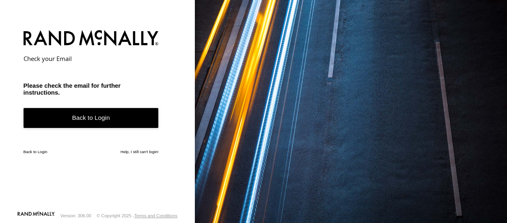 This screenshot has width=507, height=223. Describe the element at coordinates (140, 151) in the screenshot. I see `a: Help, I still can't login!` at that location.